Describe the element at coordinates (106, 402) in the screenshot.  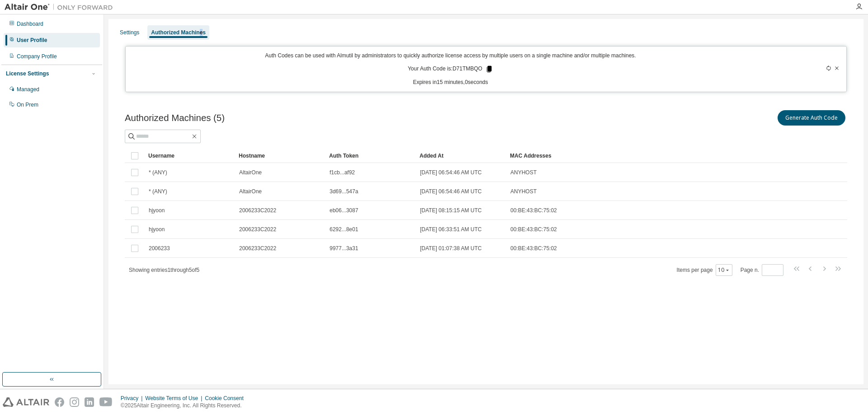
I see `img: youtube.svg` at that location.